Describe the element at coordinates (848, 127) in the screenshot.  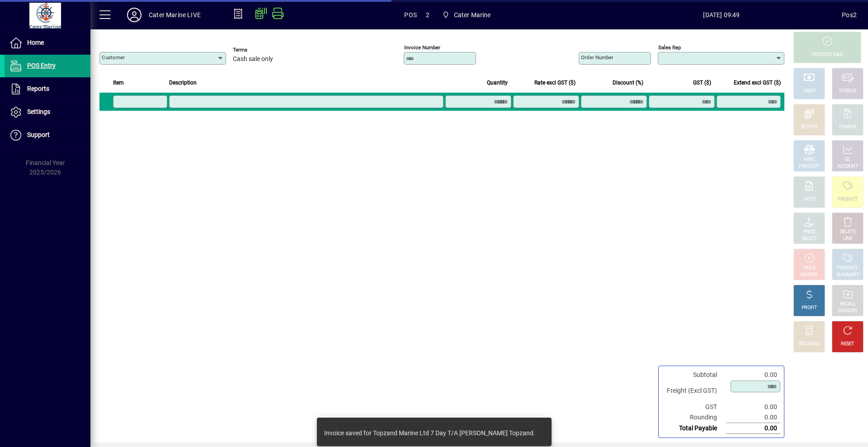
I see `div: CHARGE` at that location.